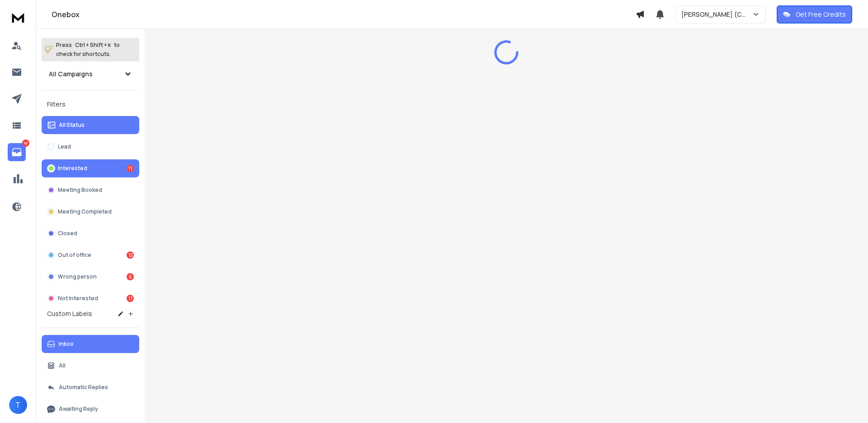 The width and height of the screenshot is (868, 423). What do you see at coordinates (16, 152) in the screenshot?
I see `a: 46` at bounding box center [16, 152].